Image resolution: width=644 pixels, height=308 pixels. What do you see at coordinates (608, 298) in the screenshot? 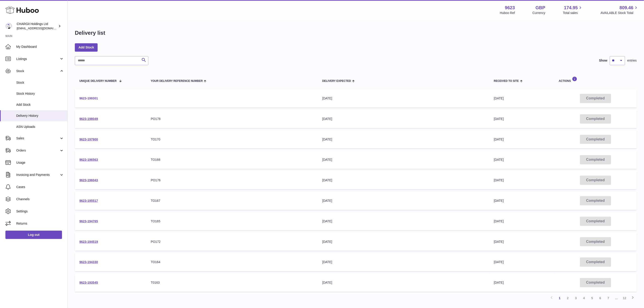
I see `a: 7` at bounding box center [608, 298].